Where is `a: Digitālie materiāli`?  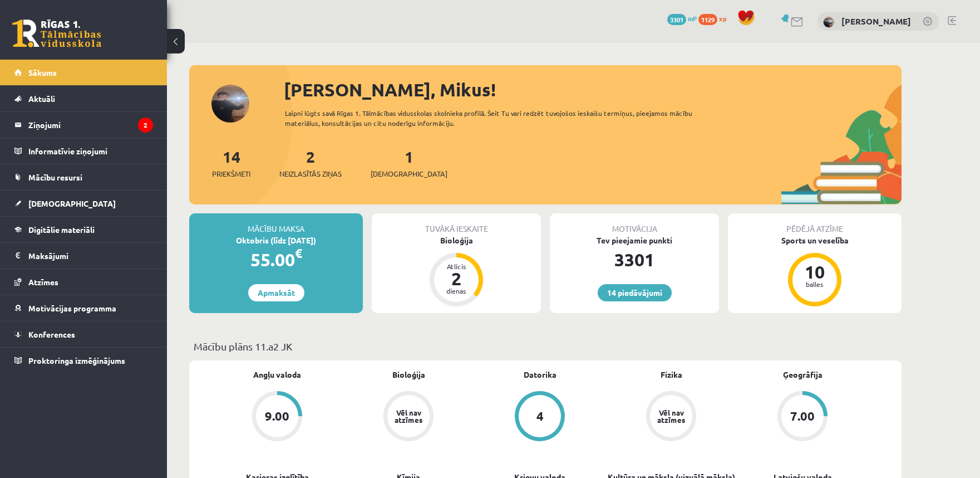
a: Digitālie materiāli is located at coordinates (83, 230).